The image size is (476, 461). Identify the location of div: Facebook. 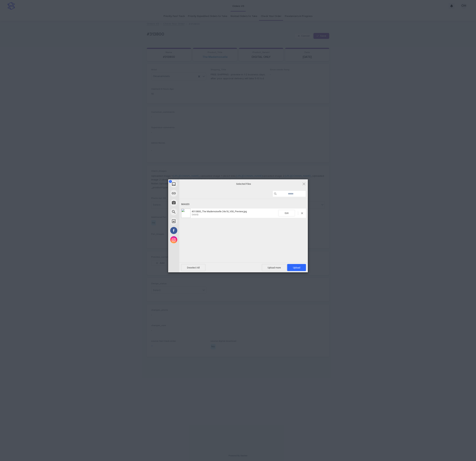
(191, 231).